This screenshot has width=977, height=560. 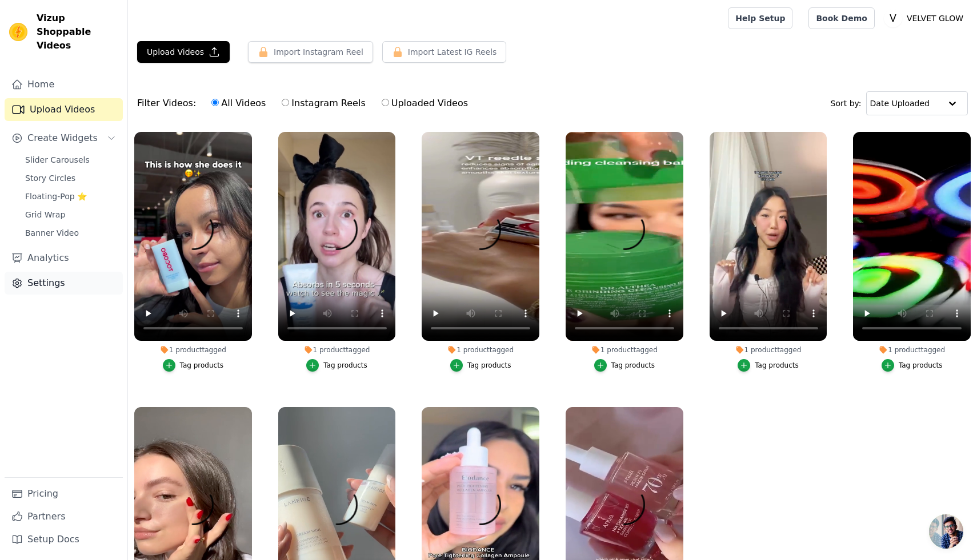 What do you see at coordinates (841, 19) in the screenshot?
I see `a: Book Demo` at bounding box center [841, 19].